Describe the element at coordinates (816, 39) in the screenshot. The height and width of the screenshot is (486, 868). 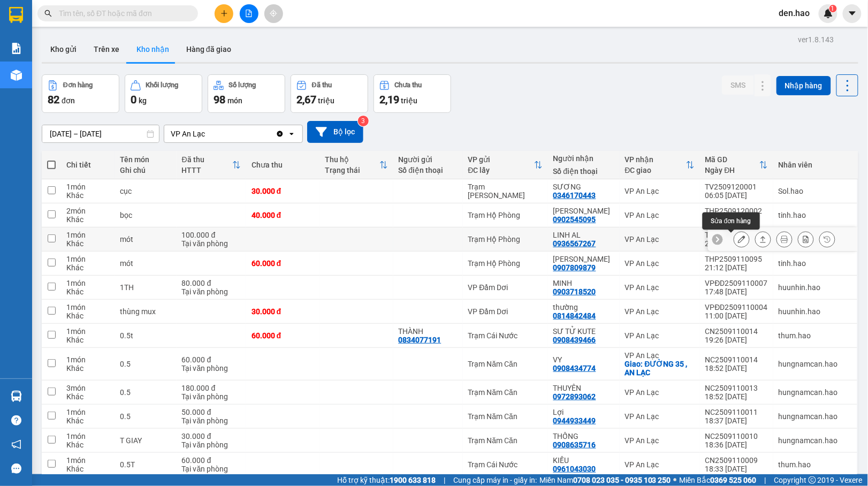
I see `div: ver 1.8.143` at that location.